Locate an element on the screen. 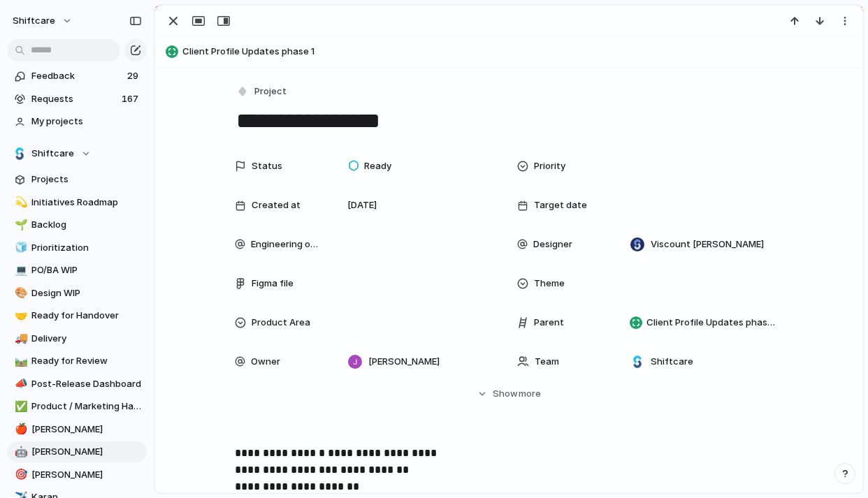 This screenshot has height=498, width=868. div: 🧊Prioritization is located at coordinates (77, 248).